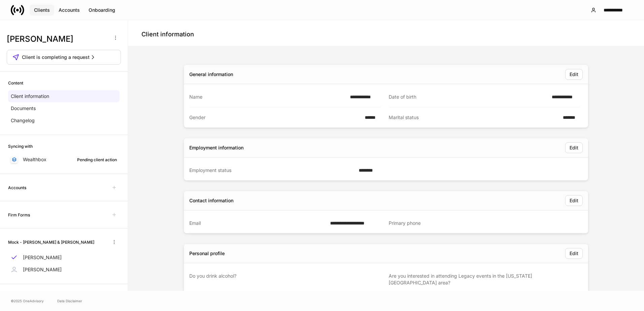 The image size is (644, 311). Describe the element at coordinates (23, 108) in the screenshot. I see `p: Documents` at that location.